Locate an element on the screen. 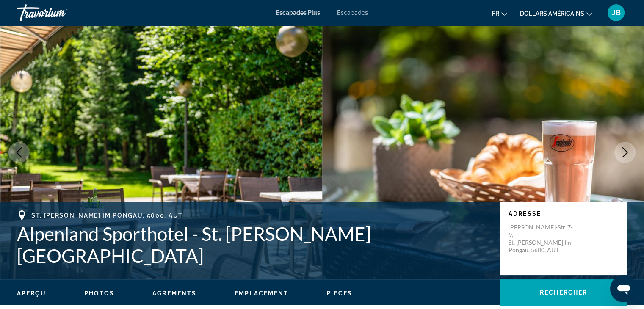  font: Escapades Plus is located at coordinates (298, 12).